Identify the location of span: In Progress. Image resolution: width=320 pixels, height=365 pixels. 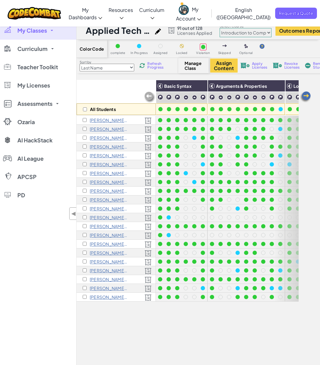
(139, 53).